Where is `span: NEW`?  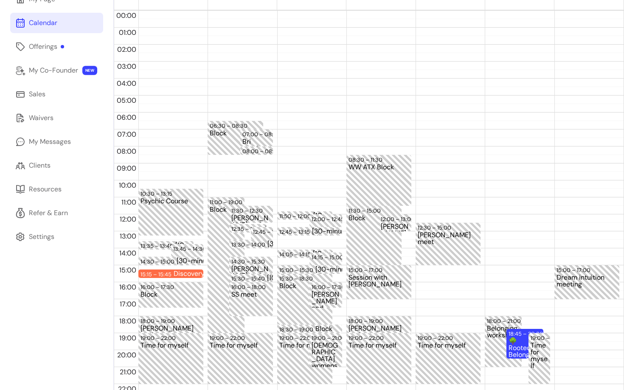 span: NEW is located at coordinates (90, 70).